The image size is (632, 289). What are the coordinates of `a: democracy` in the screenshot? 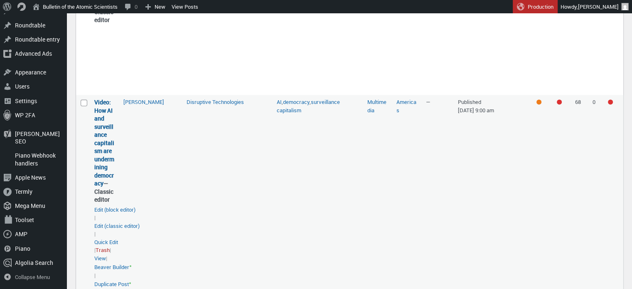 It's located at (296, 102).